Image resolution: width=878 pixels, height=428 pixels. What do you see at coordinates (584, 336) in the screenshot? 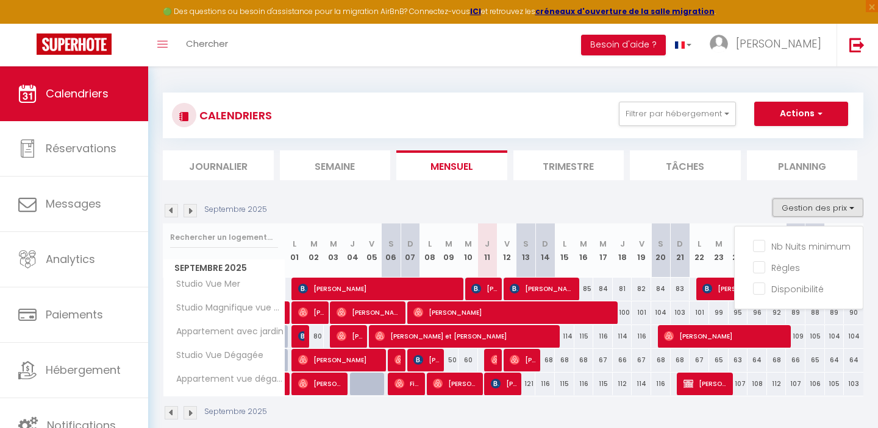
I see `div: 115` at bounding box center [584, 336].